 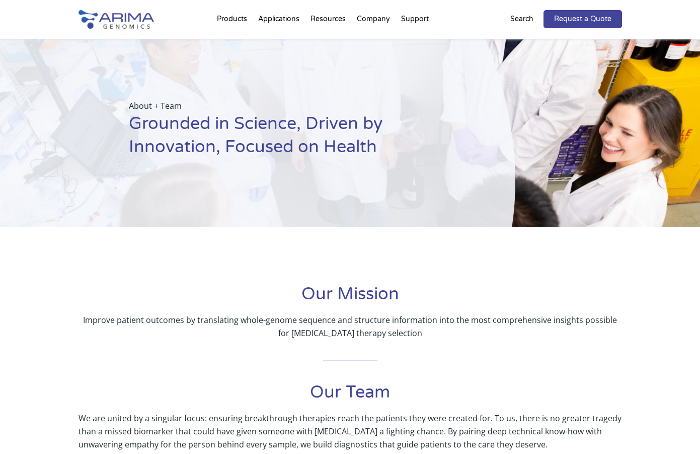 What do you see at coordinates (583, 19) in the screenshot?
I see `a: Request a Quote` at bounding box center [583, 19].